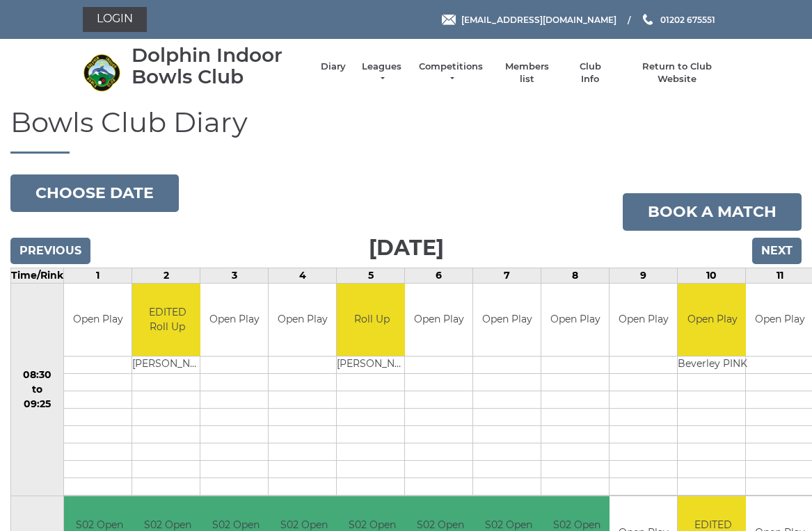 The width and height of the screenshot is (812, 531). I want to click on a: Leagues, so click(381, 73).